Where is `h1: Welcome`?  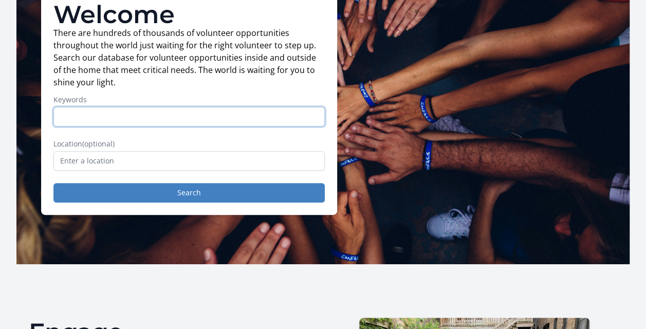 h1: Welcome is located at coordinates (189, 14).